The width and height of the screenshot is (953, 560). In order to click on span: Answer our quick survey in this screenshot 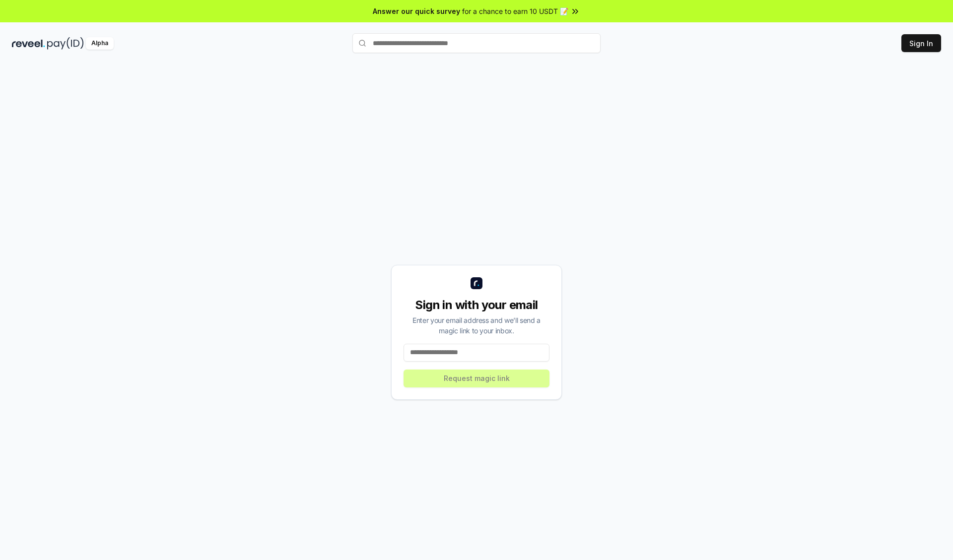, I will do `click(416, 11)`.